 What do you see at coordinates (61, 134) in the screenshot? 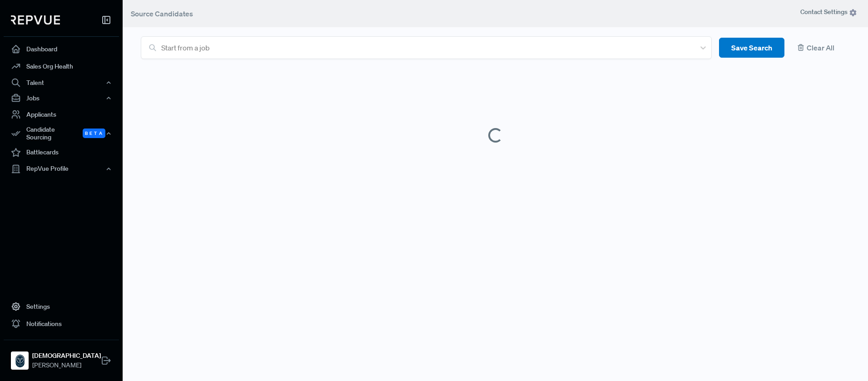
I see `div: Candidate Sourcing` at bounding box center [61, 134].